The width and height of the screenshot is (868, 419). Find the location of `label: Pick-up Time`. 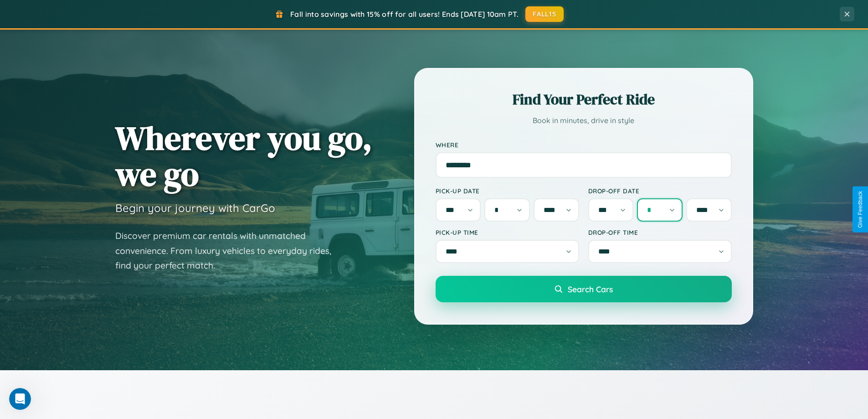

label: Pick-up Time is located at coordinates (507, 232).